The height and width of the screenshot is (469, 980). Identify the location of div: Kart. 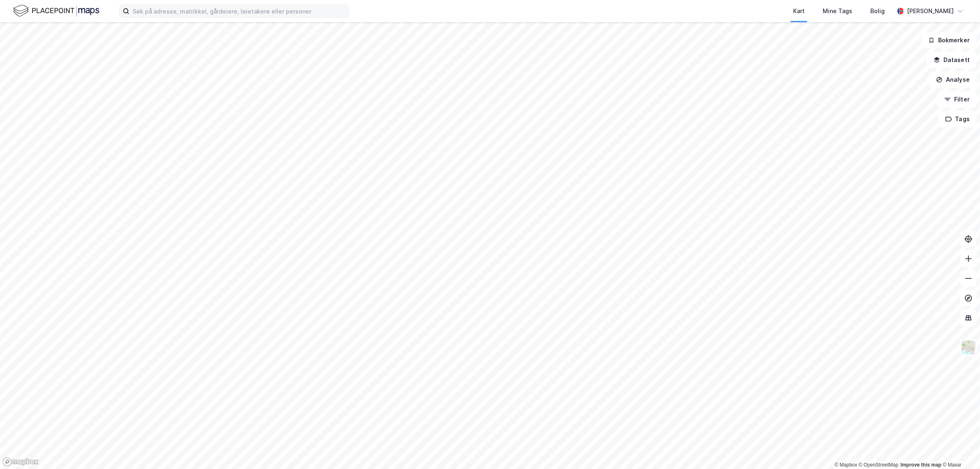
(799, 11).